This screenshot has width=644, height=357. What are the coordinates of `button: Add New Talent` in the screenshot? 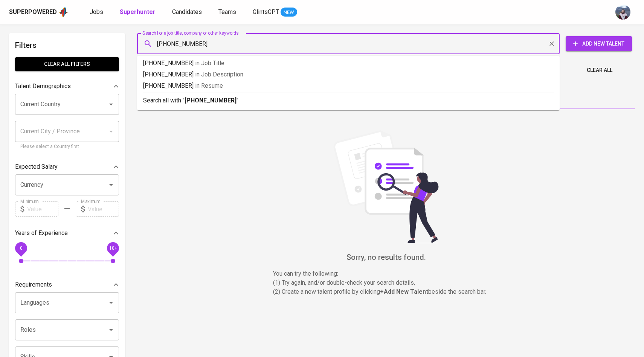 It's located at (599, 44).